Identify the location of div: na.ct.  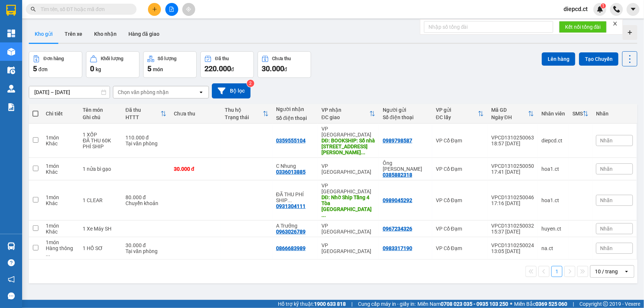
(553, 249).